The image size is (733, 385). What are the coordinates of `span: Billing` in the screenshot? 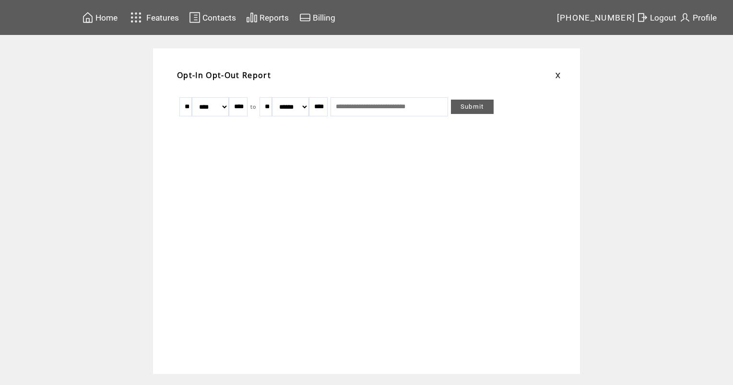 It's located at (324, 18).